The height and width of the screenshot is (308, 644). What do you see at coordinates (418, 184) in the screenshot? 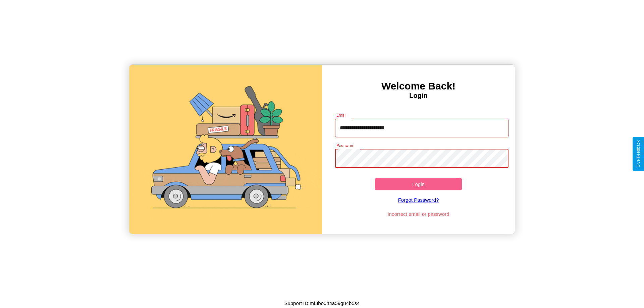
I see `button: Login` at bounding box center [418, 184].